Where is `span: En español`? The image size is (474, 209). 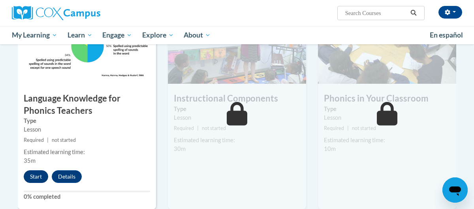
span: En español is located at coordinates (447, 35).